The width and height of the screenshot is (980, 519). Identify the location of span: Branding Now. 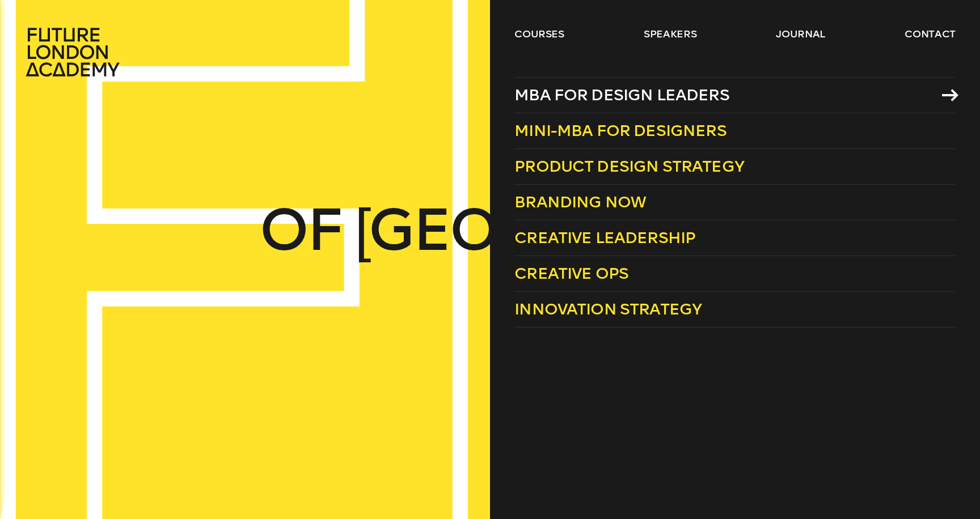
(581, 202).